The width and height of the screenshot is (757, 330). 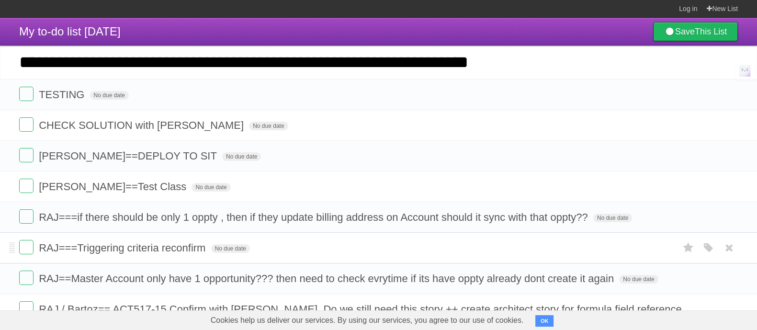 I want to click on label: Star task, so click(x=689, y=248).